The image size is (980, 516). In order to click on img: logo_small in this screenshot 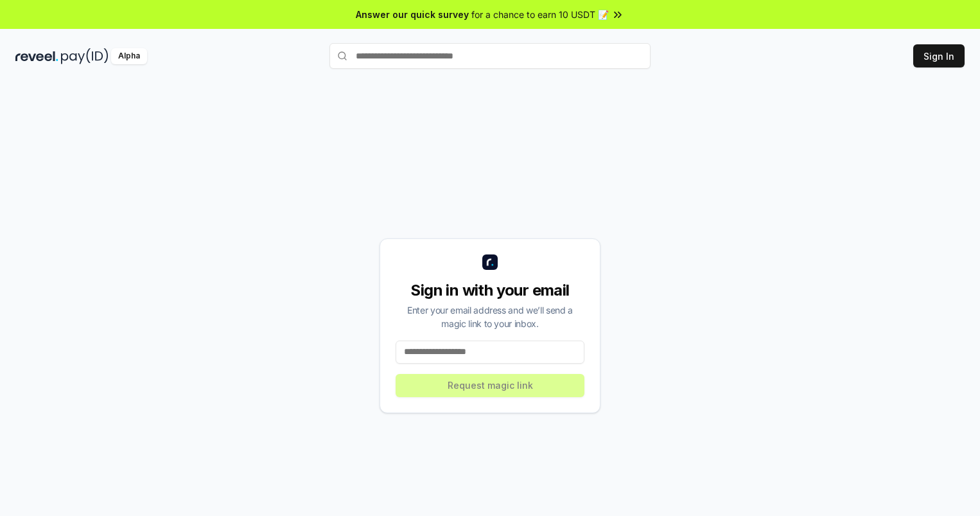, I will do `click(490, 262)`.